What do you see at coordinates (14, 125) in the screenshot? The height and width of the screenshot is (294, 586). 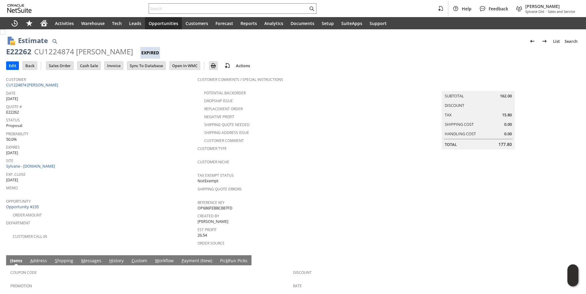 I see `span: Proposal` at bounding box center [14, 125].